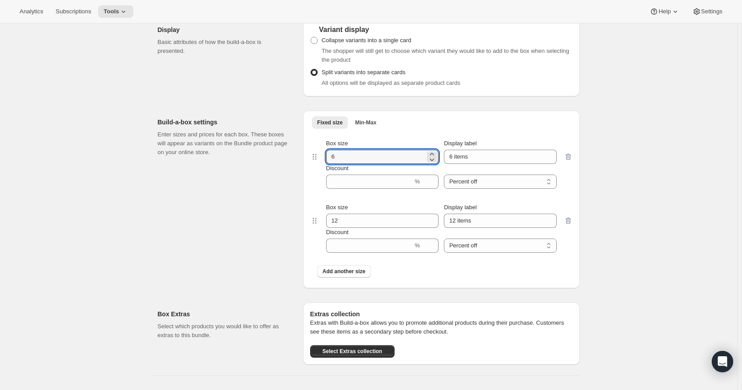 This screenshot has height=390, width=742. I want to click on button: Select Extras collection, so click(352, 351).